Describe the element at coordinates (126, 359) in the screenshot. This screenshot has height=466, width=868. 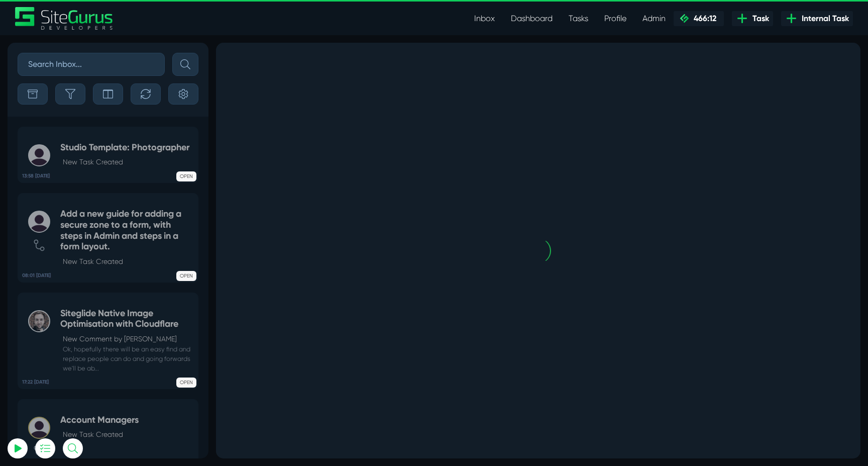
I see `small: Ok, hopefully there will be an easy find and replace people can do and going forwards we'll be ab...` at that location.